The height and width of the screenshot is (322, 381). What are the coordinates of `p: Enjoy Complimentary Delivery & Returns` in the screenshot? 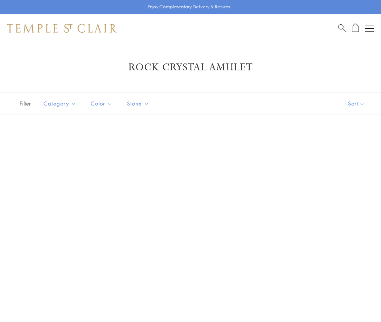 It's located at (189, 7).